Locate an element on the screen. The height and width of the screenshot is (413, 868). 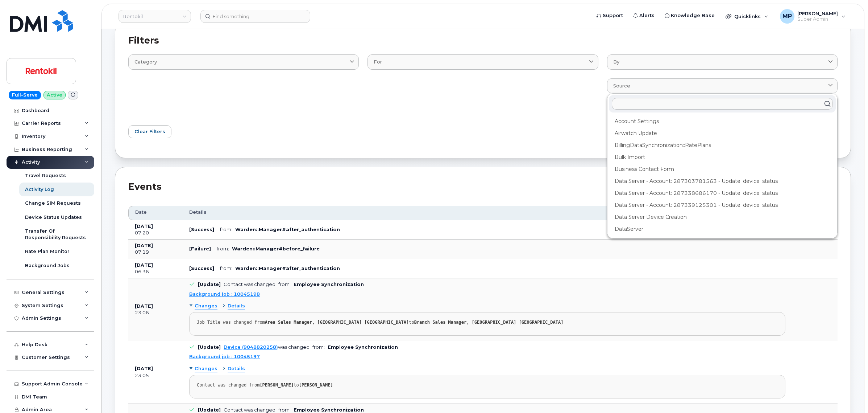
div: Device Billing Info is located at coordinates (722, 241).